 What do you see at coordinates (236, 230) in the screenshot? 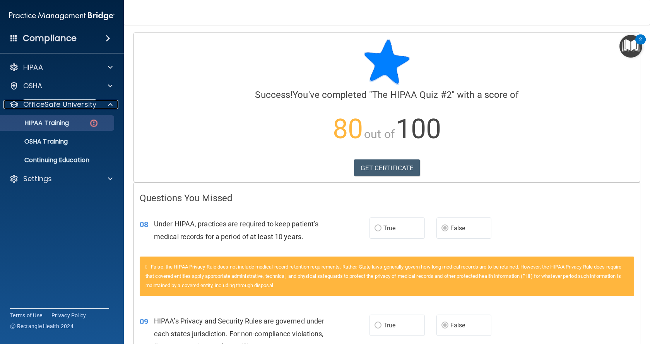
I see `span: Under HIPAA, practices are required to keep patient’s medical records for a period of at least 10...` at bounding box center [236, 230].